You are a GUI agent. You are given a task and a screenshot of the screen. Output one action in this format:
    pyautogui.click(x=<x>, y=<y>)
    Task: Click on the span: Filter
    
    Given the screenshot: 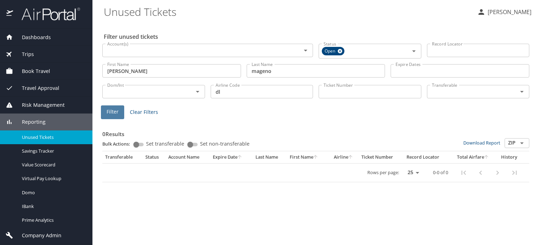 What is the action you would take?
    pyautogui.click(x=112, y=112)
    